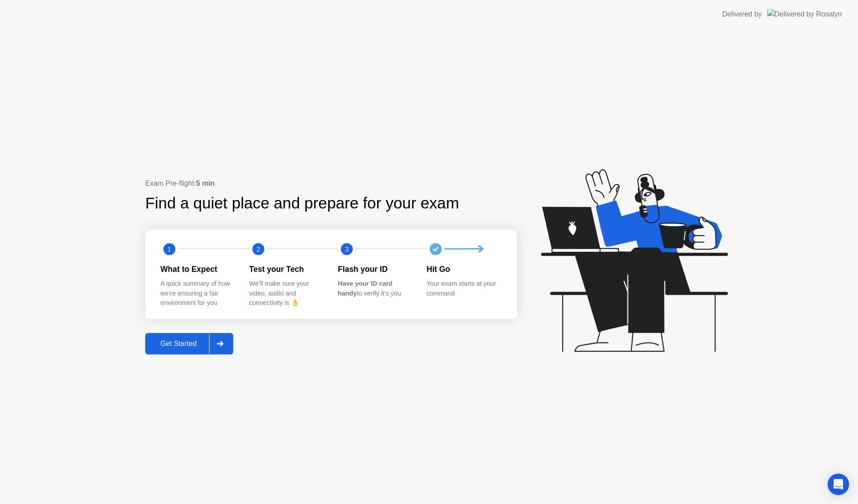 The height and width of the screenshot is (504, 858). Describe the element at coordinates (286, 269) in the screenshot. I see `div: Test your Tech` at that location.